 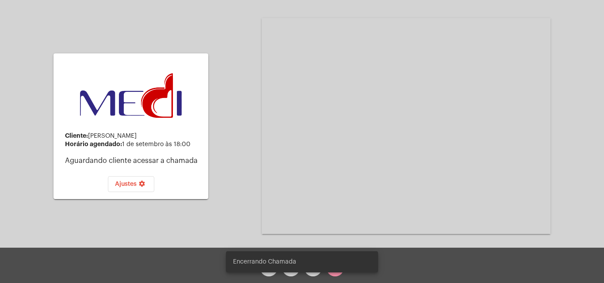 I want to click on button: Ajustes, so click(x=131, y=184).